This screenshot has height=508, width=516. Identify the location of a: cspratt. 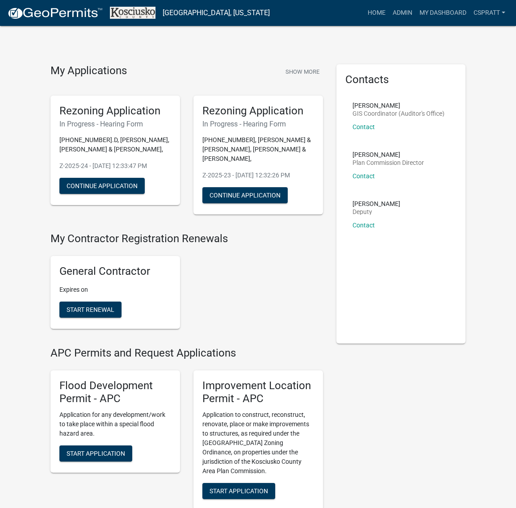
(489, 13).